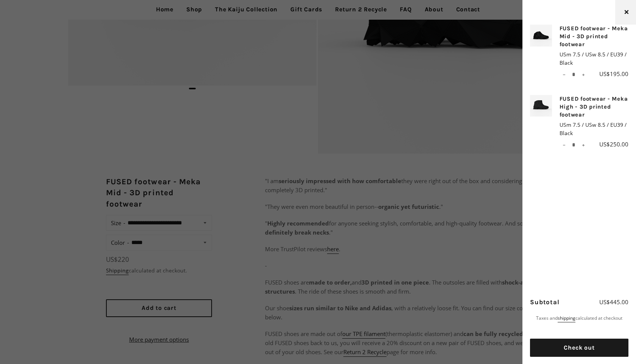 Image resolution: width=636 pixels, height=364 pixels. Describe the element at coordinates (566, 319) in the screenshot. I see `a: shipping` at that location.